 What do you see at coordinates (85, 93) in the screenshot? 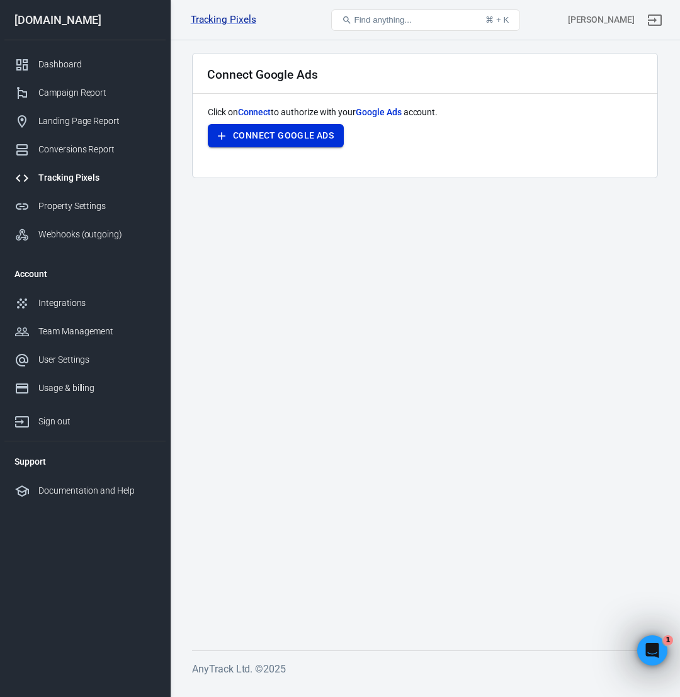
I see `a: Campaign Report` at bounding box center [85, 93].